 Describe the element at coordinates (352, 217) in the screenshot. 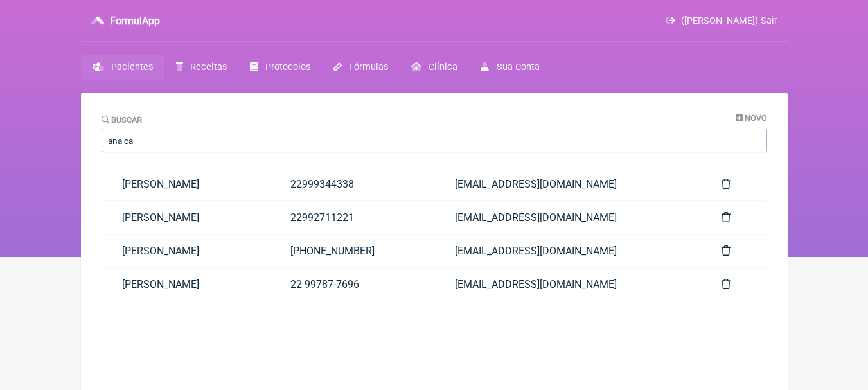

I see `a: 22992711221` at that location.